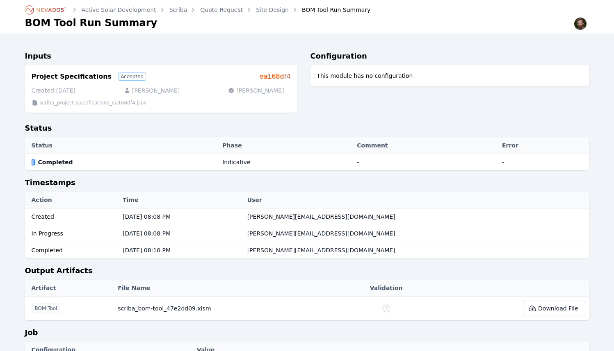 This screenshot has width=614, height=351. What do you see at coordinates (285, 146) in the screenshot?
I see `th: Phase` at bounding box center [285, 146].